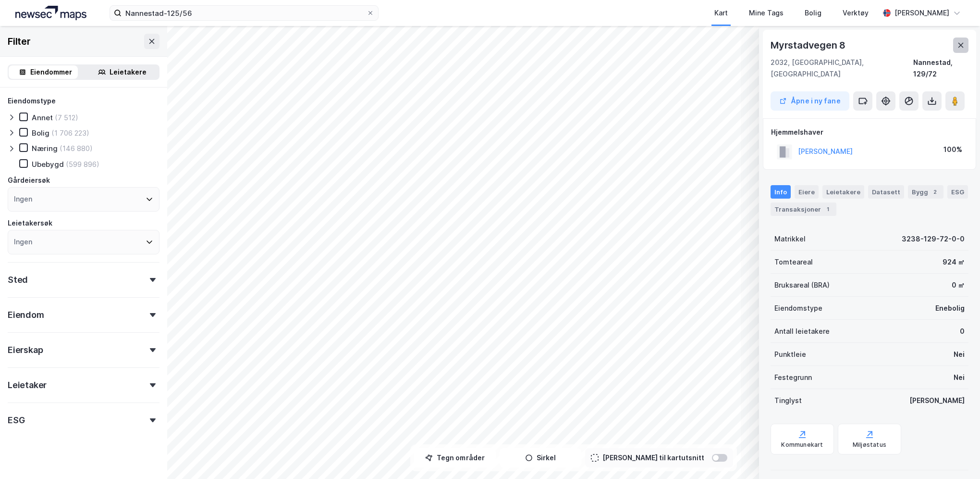 The height and width of the screenshot is (479, 980). What do you see at coordinates (25, 350) in the screenshot?
I see `div: Eierskap` at bounding box center [25, 350].